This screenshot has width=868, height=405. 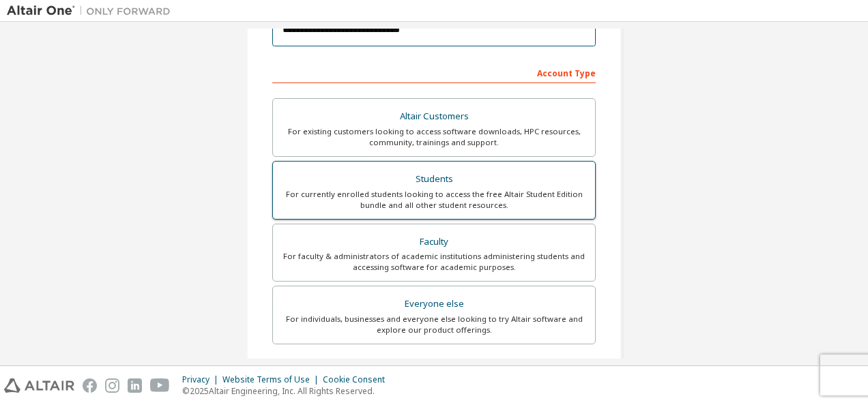 What do you see at coordinates (358, 380) in the screenshot?
I see `div: Cookie Consent` at bounding box center [358, 380].